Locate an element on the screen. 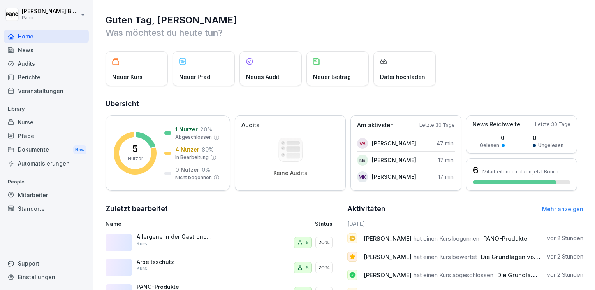  a: Automatisierungen is located at coordinates (46, 163).